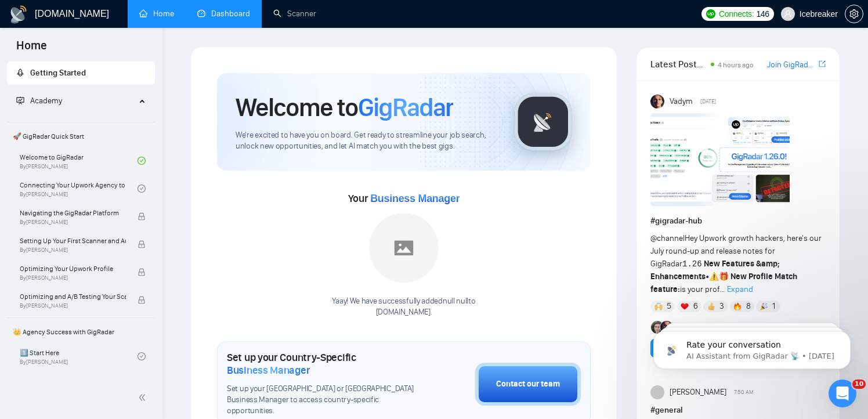 The image size is (868, 419). I want to click on div: Contact our team, so click(528, 384).